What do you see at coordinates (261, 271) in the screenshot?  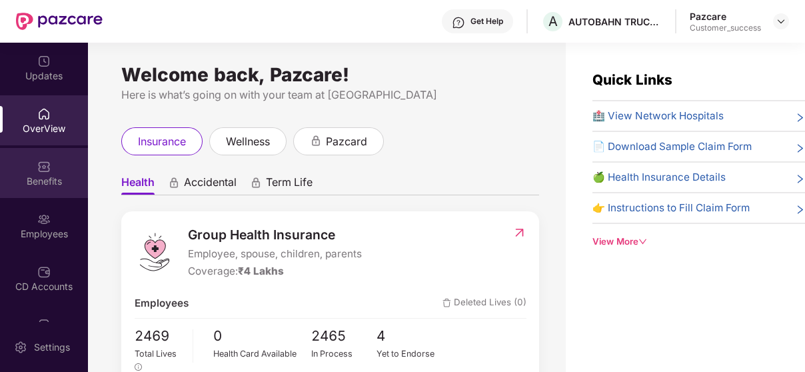 I see `span: ₹4 Lakhs` at bounding box center [261, 271].